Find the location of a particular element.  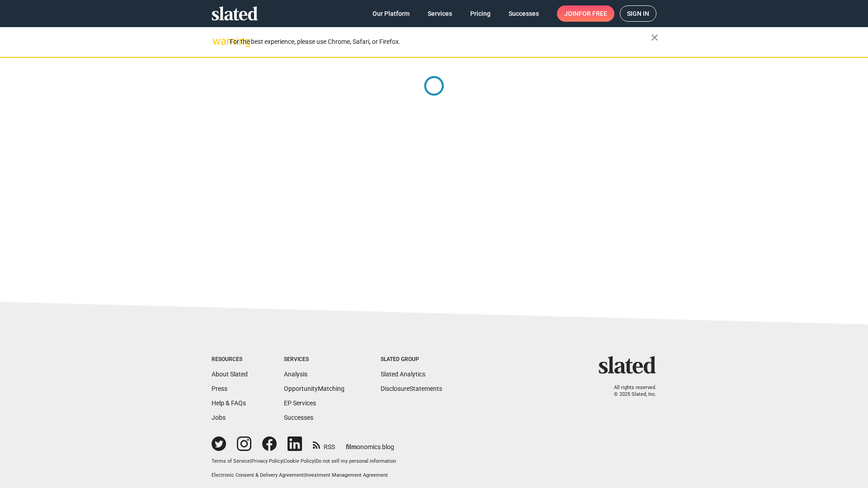

span: for free is located at coordinates (593, 13).